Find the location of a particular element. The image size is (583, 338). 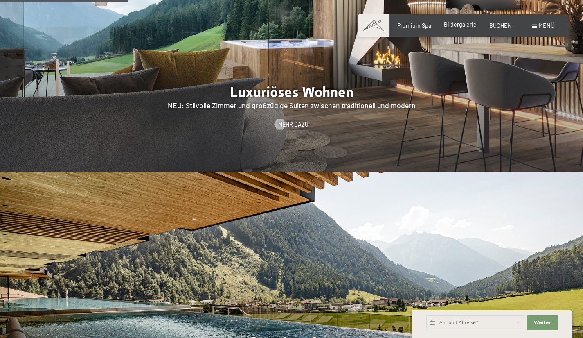

span: BUCHEN is located at coordinates (500, 25).